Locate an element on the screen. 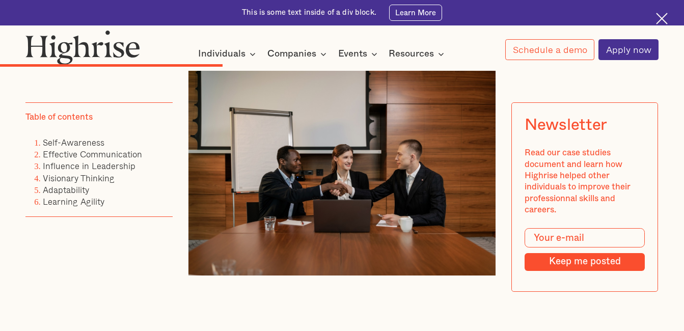  a: Influence in Leadership is located at coordinates (89, 165).